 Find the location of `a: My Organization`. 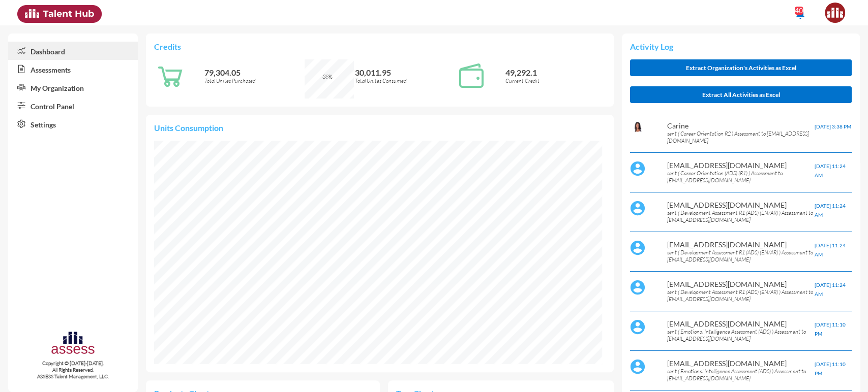

a: My Organization is located at coordinates (73, 87).